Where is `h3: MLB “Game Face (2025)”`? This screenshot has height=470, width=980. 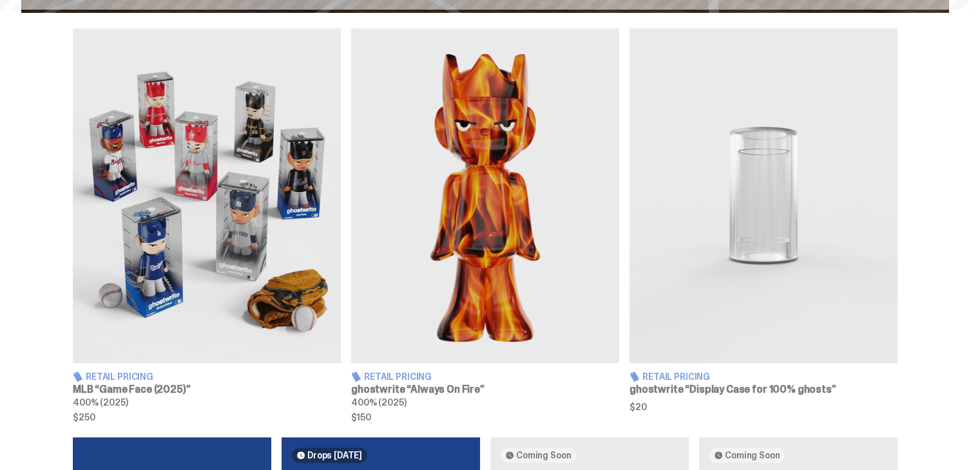 h3: MLB “Game Face (2025)” is located at coordinates (207, 390).